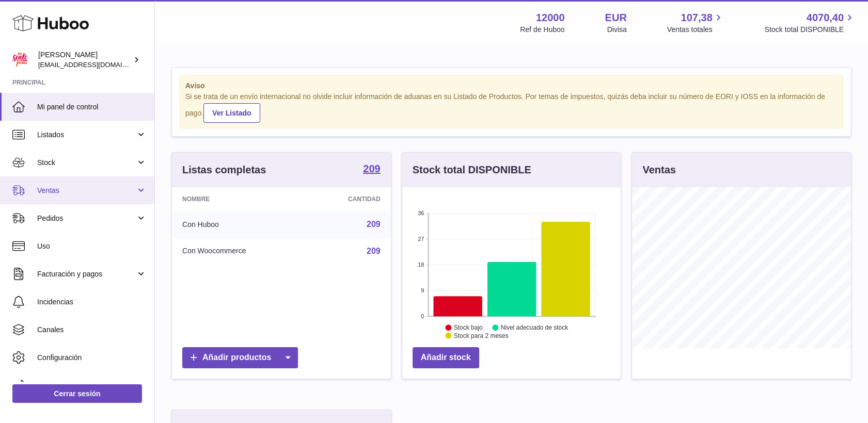 The image size is (868, 423). Describe the element at coordinates (349, 199) in the screenshot. I see `th: Cantidad` at that location.